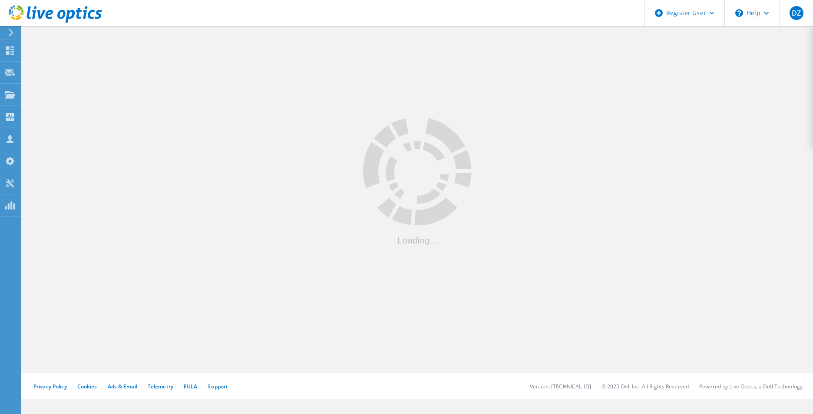 Image resolution: width=813 pixels, height=414 pixels. What do you see at coordinates (645, 387) in the screenshot?
I see `li: © 2025 Dell Inc. All Rights Reserved` at bounding box center [645, 387].